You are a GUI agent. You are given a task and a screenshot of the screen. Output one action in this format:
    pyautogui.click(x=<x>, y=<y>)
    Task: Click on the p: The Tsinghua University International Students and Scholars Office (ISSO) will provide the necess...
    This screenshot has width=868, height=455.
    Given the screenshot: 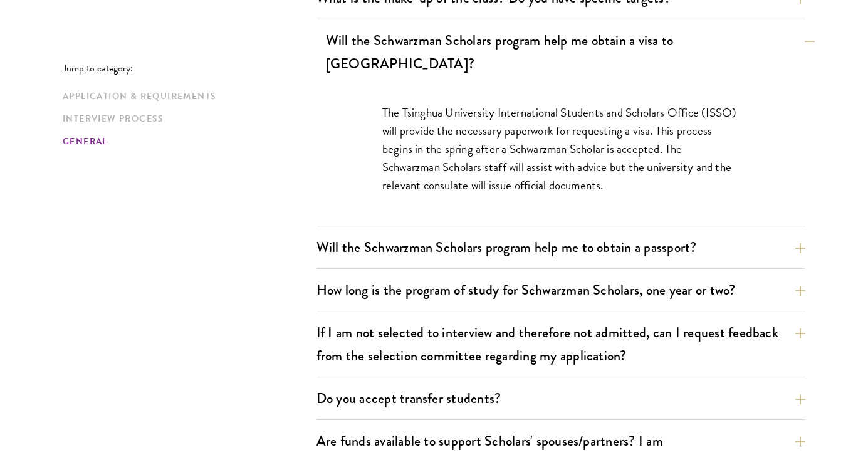 What is the action you would take?
    pyautogui.click(x=561, y=148)
    